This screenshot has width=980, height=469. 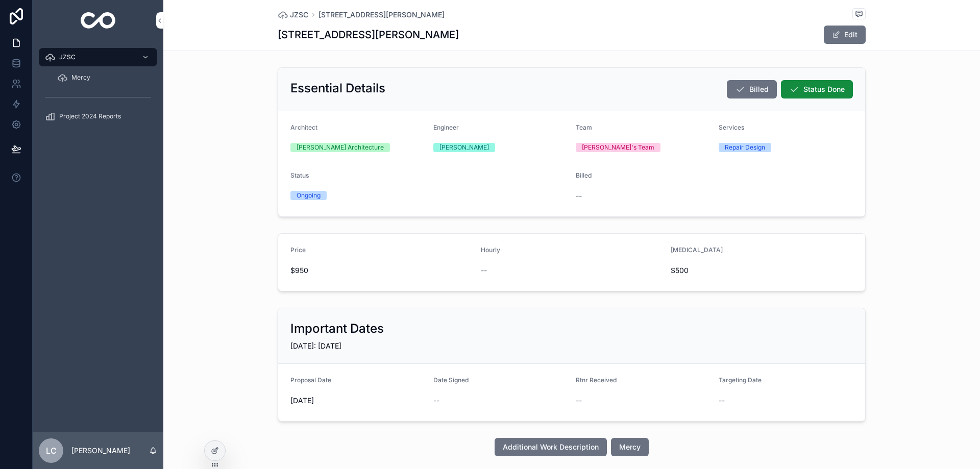 I want to click on h2: Essential Details, so click(x=338, y=88).